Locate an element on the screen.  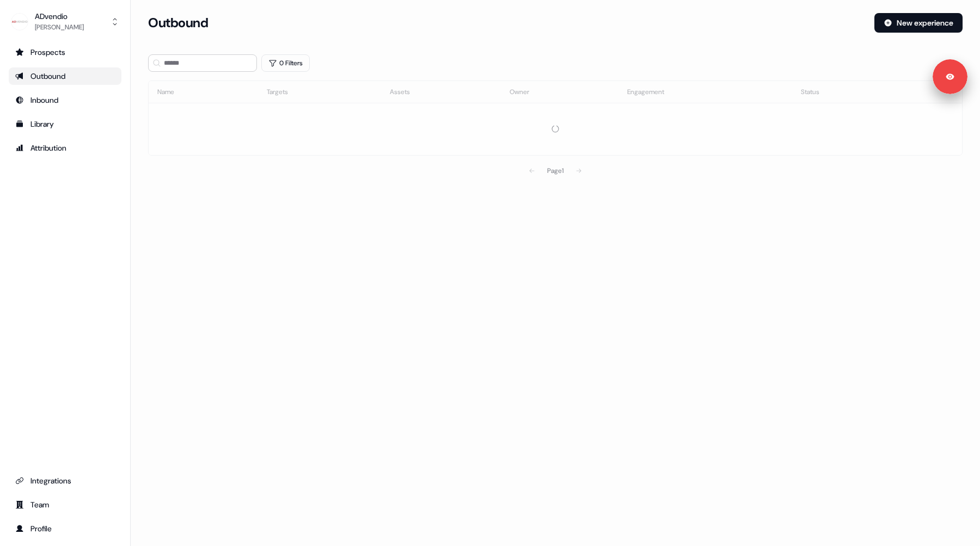
div: Team is located at coordinates (65, 505).